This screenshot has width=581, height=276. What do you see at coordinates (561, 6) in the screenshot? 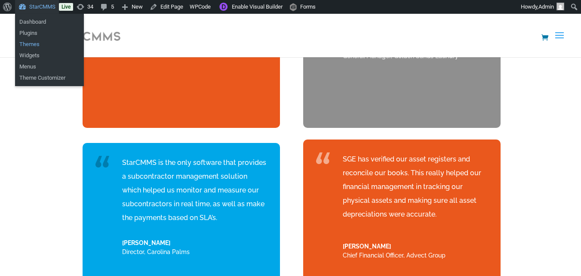
I see `img: Image` at bounding box center [561, 6].